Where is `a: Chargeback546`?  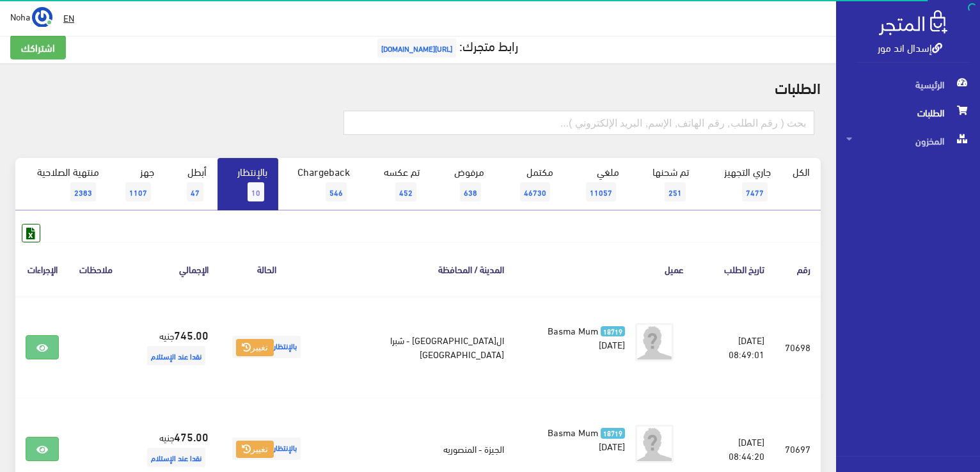
a: Chargeback546 is located at coordinates (320, 184).